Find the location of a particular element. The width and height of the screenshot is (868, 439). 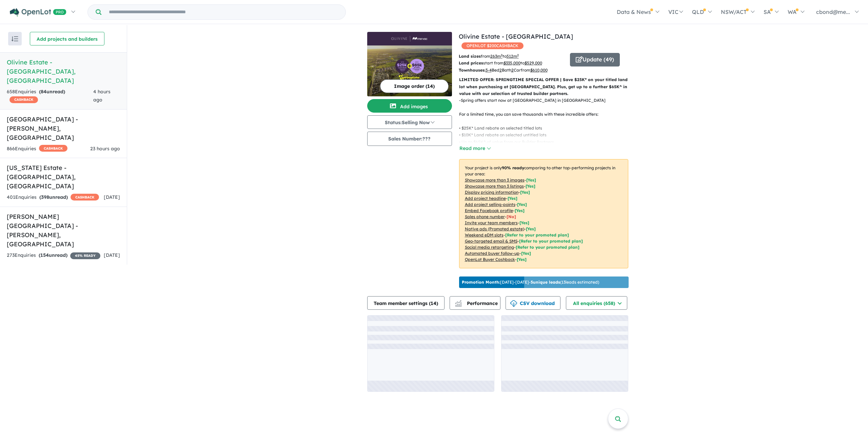

b: Land prices is located at coordinates (471, 63).